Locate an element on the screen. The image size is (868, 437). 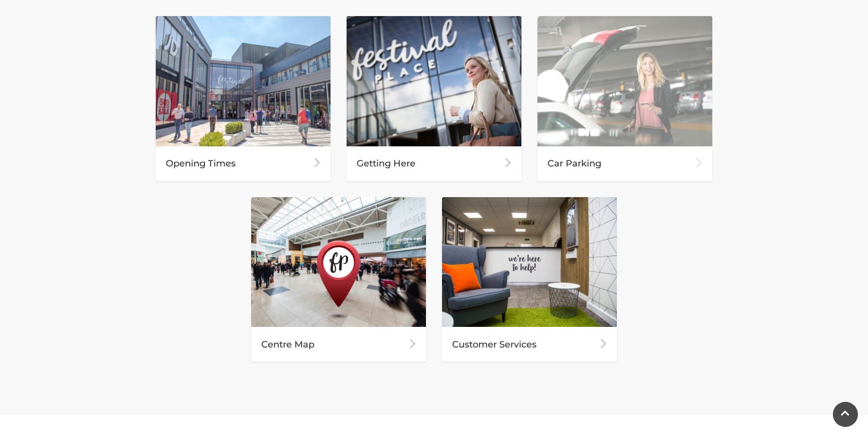
a: Centre Map is located at coordinates (339, 279).